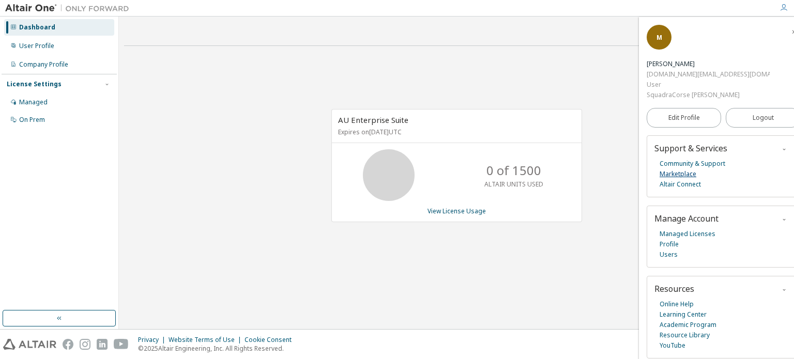 Image resolution: width=794 pixels, height=359 pixels. I want to click on img: linkedin.svg, so click(102, 344).